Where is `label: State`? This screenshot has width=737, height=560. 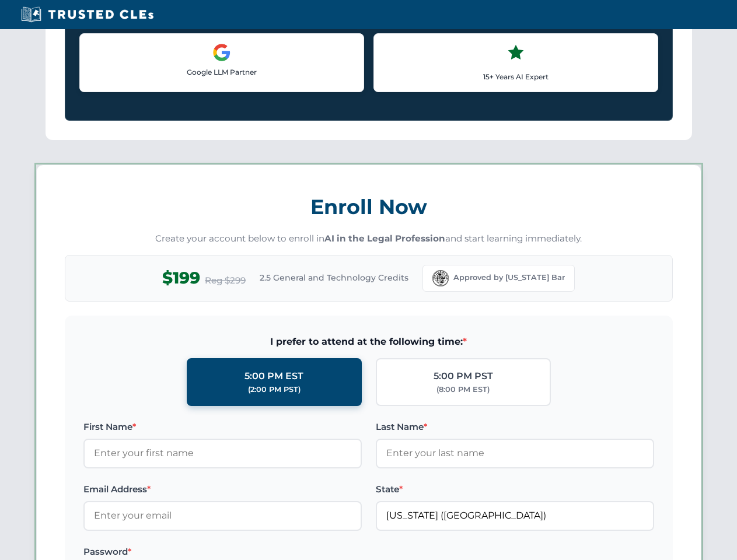 label: State is located at coordinates (515, 489).